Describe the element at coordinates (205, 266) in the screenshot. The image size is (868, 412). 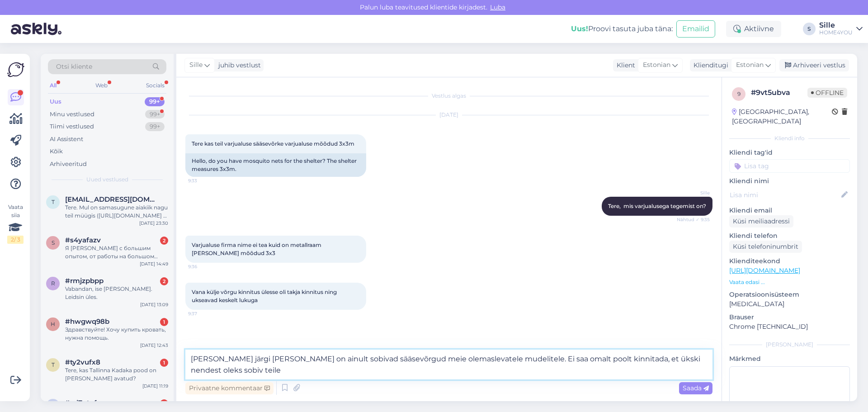
I see `span: 9:36` at that location.